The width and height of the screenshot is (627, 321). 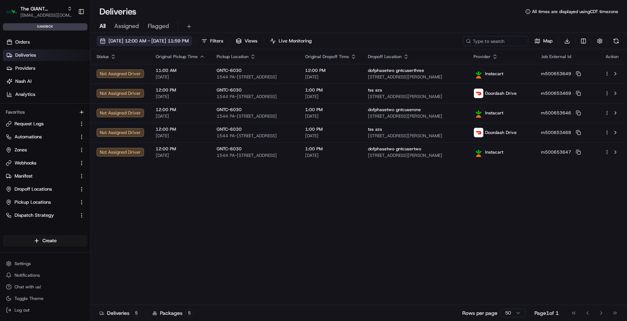 I want to click on a: Powered byPylon, so click(x=69, y=126).